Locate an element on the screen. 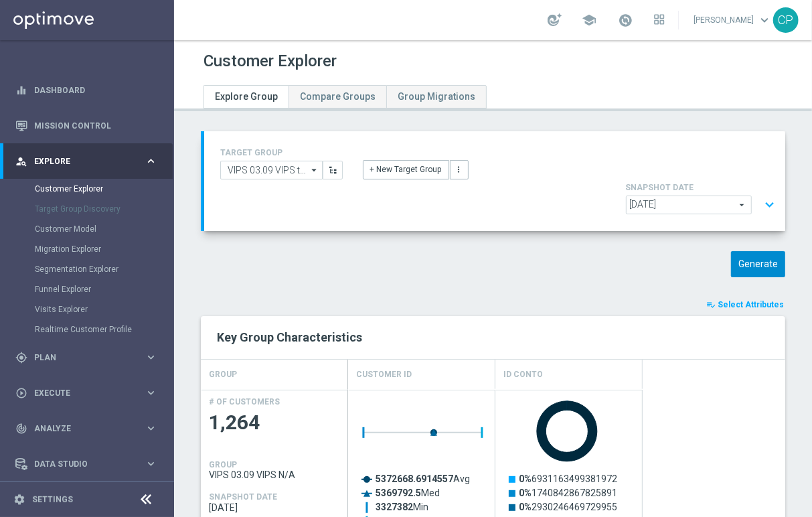 The height and width of the screenshot is (517, 812). a: Mission Control is located at coordinates (96, 125).